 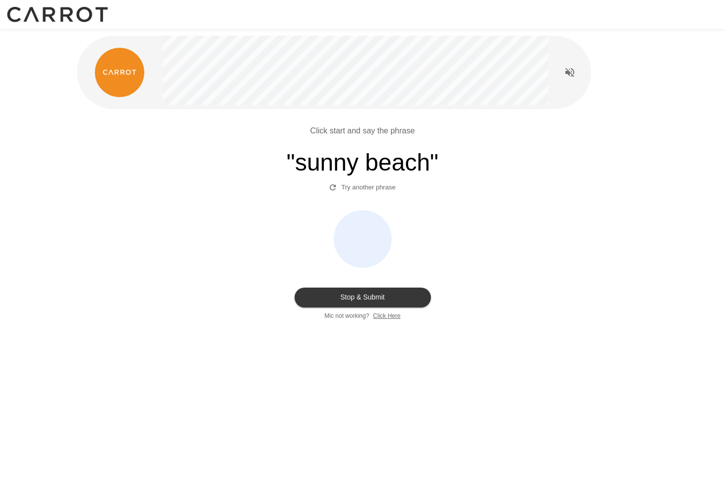 What do you see at coordinates (386, 316) in the screenshot?
I see `u: Click Here` at bounding box center [386, 316].